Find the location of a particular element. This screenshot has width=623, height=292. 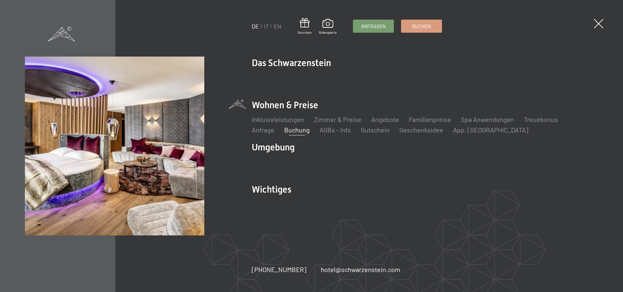

a: Angebote is located at coordinates (385, 120).